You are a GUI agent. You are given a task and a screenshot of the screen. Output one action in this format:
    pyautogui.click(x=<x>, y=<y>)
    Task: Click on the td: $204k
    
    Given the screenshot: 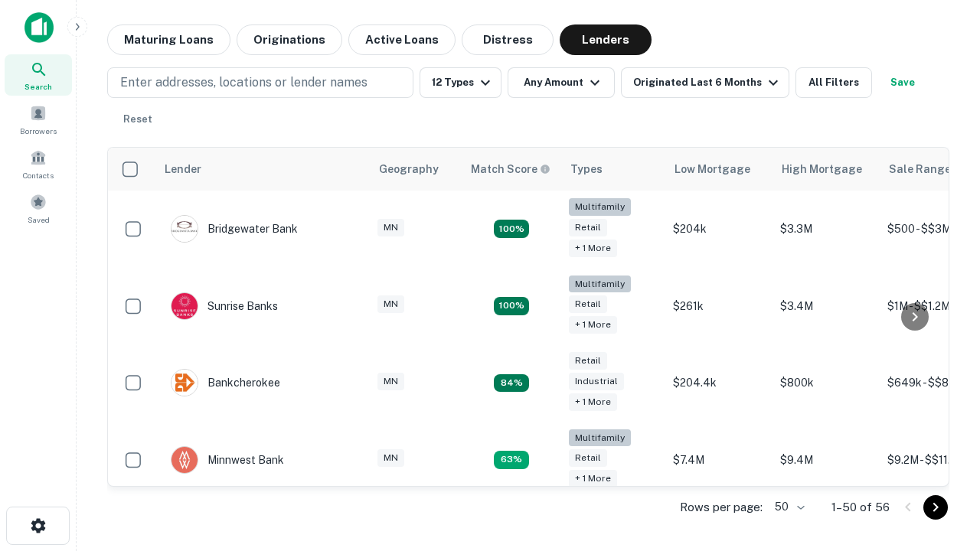 What is the action you would take?
    pyautogui.click(x=719, y=229)
    